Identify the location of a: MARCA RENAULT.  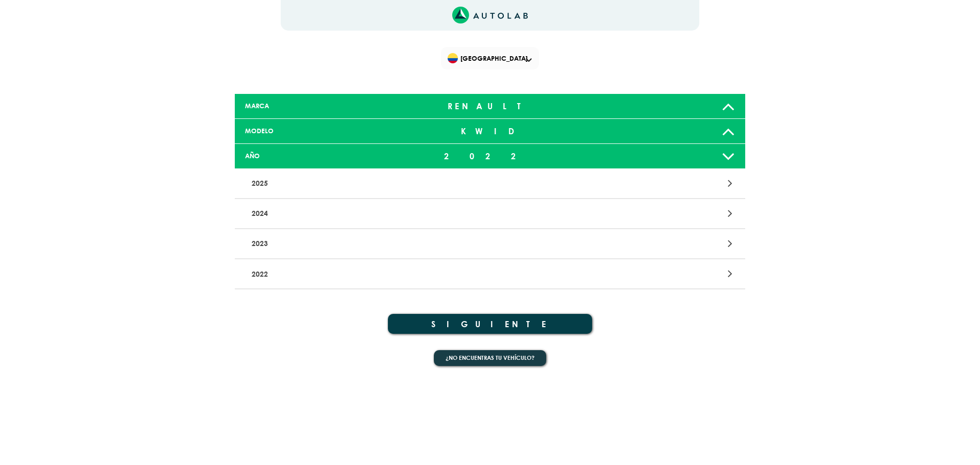
(490, 106).